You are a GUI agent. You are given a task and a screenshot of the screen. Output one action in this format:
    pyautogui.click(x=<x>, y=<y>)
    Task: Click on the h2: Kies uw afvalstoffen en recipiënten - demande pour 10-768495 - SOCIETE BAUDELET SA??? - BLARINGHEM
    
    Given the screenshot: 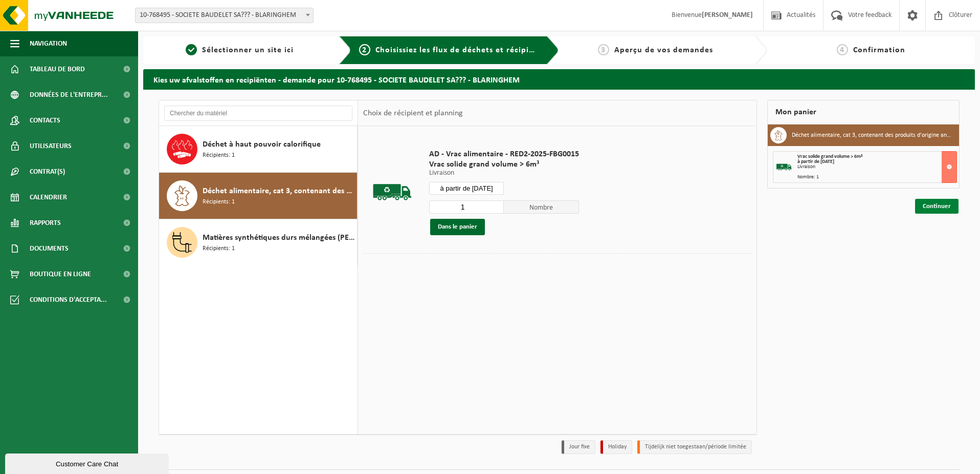 What is the action you would take?
    pyautogui.click(x=559, y=79)
    